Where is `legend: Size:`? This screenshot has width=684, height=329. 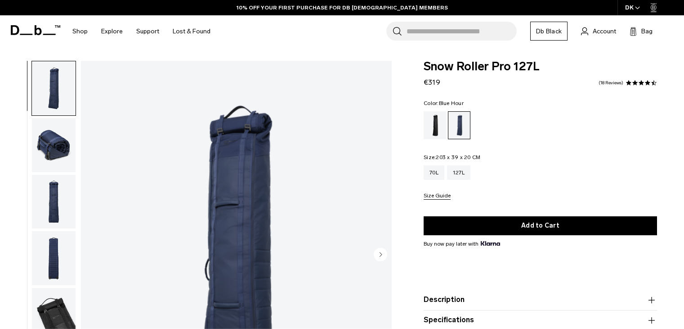 legend: Size: is located at coordinates (452, 157).